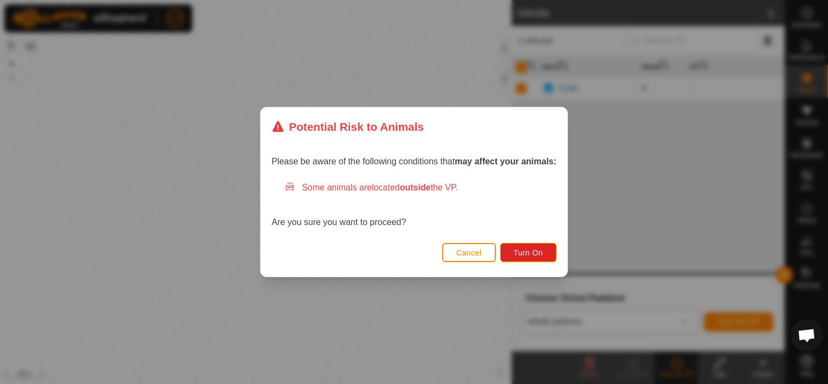 The image size is (828, 384). What do you see at coordinates (415, 187) in the screenshot?
I see `strong: outside` at bounding box center [415, 187].